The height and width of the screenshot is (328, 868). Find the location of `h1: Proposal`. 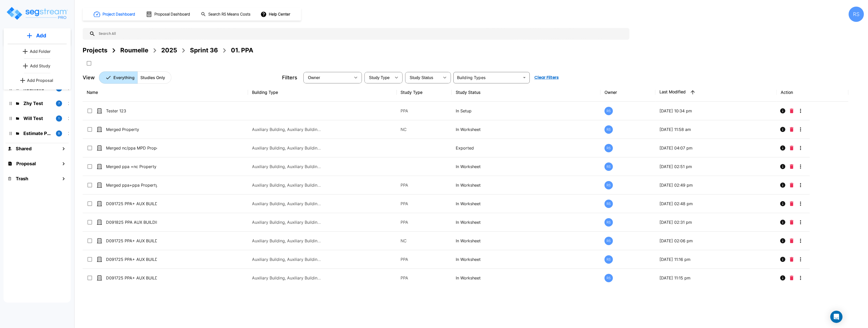

h1: Proposal is located at coordinates (26, 164).